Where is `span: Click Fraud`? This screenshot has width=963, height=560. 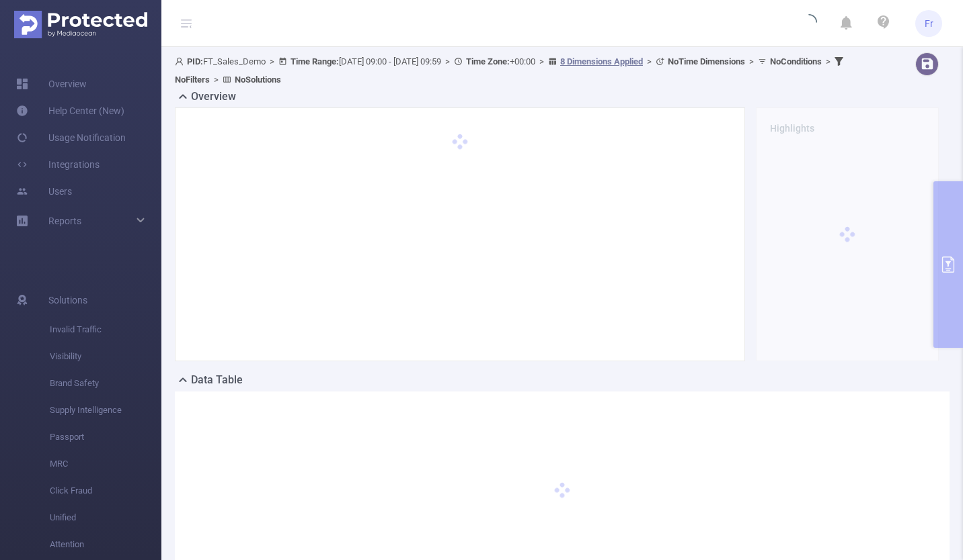
span: Click Fraud is located at coordinates (106, 492).